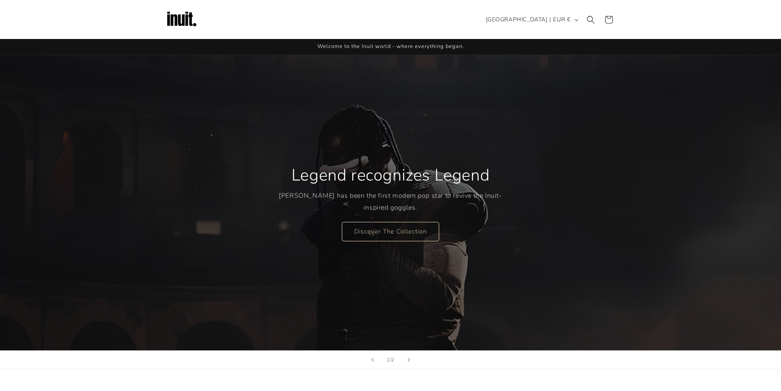 This screenshot has height=391, width=781. I want to click on span: 1, so click(388, 360).